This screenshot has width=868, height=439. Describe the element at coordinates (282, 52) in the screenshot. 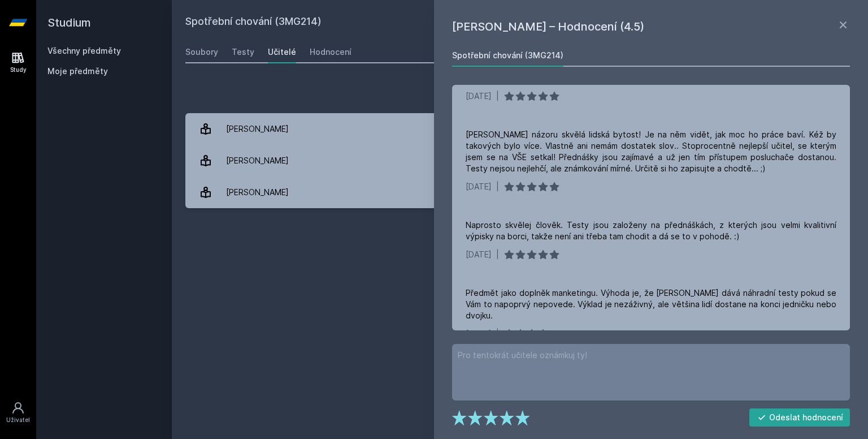

I see `a: Učitelé` at that location.